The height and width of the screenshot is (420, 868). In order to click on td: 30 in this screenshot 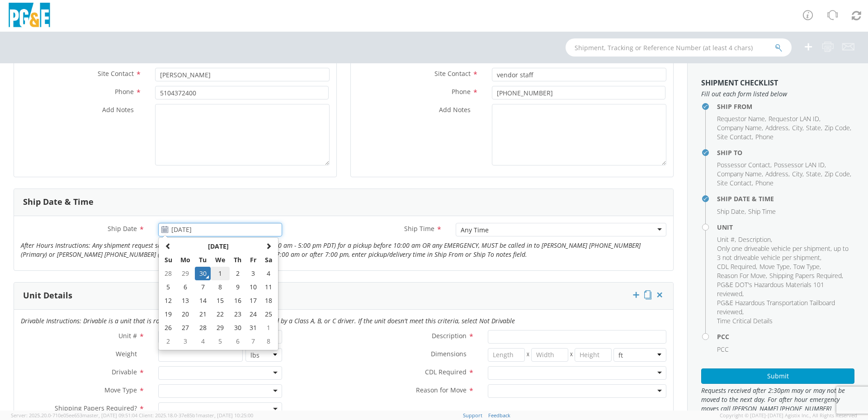, I will do `click(203, 273)`.